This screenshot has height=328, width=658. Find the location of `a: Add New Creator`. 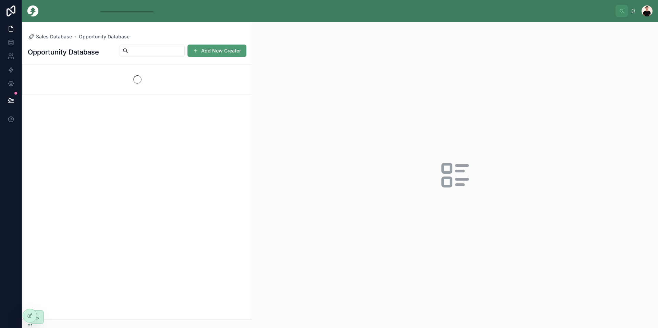

a: Add New Creator is located at coordinates (217, 51).